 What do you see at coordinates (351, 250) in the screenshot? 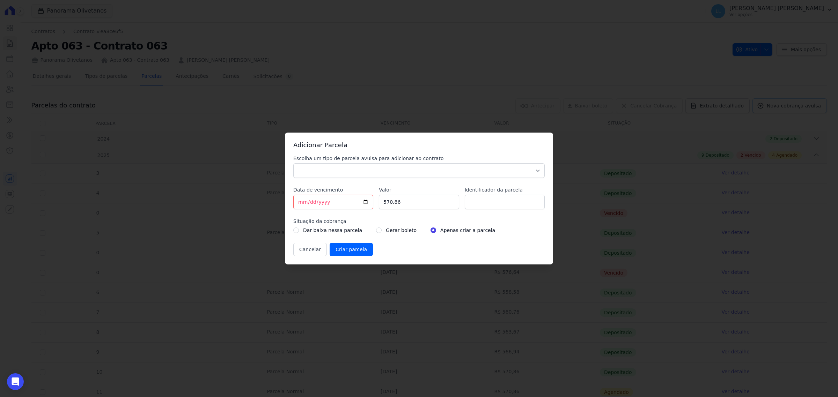
I see `input: Criar parcela` at bounding box center [351, 250].